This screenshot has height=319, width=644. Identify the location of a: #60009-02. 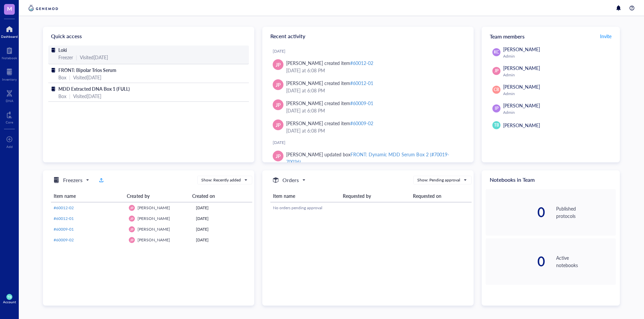
(88, 240).